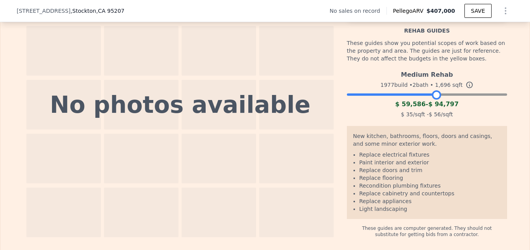  What do you see at coordinates (427, 142) in the screenshot?
I see `div: New kitchen, bathrooms, floors, doors and casings, and some minor exterior work.` at bounding box center [427, 142].